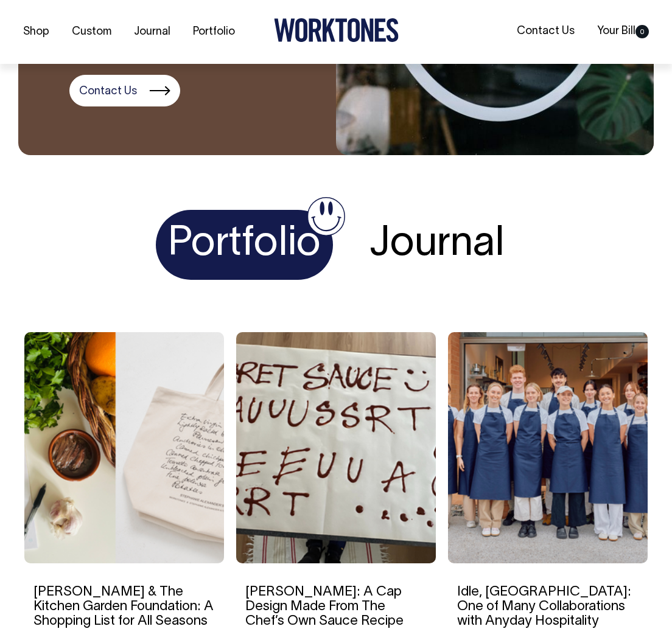  I want to click on a: Journal, so click(152, 32).